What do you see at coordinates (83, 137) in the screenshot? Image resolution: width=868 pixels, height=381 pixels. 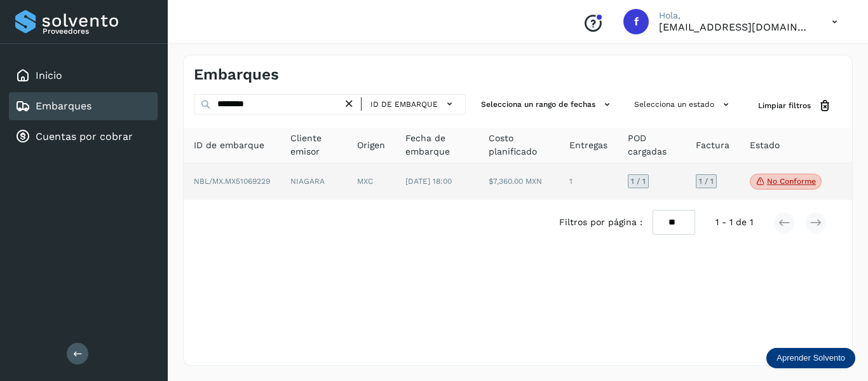 I see `div: Cuentas por cobrar` at bounding box center [83, 137].